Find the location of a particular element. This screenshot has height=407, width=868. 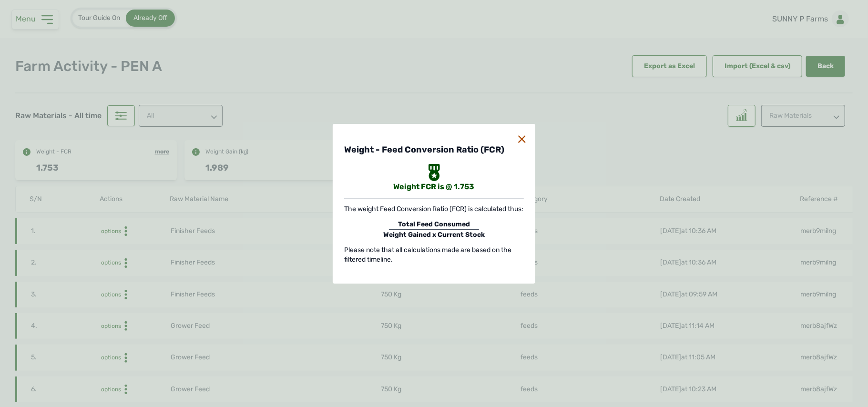

div: Please note that all calculations made are based on the filtered timeline. is located at coordinates (434, 252).